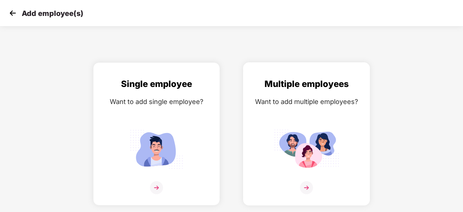 The width and height of the screenshot is (463, 212). Describe the element at coordinates (156, 84) in the screenshot. I see `div: Single employee` at that location.